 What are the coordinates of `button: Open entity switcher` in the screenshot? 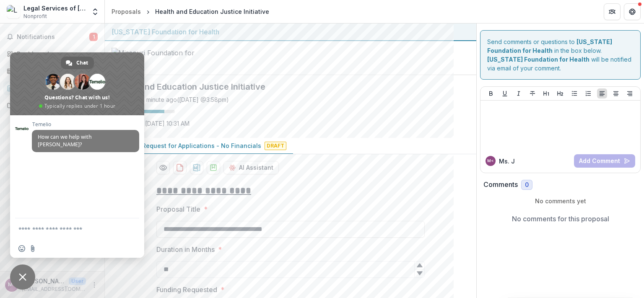 It's located at (95, 12).